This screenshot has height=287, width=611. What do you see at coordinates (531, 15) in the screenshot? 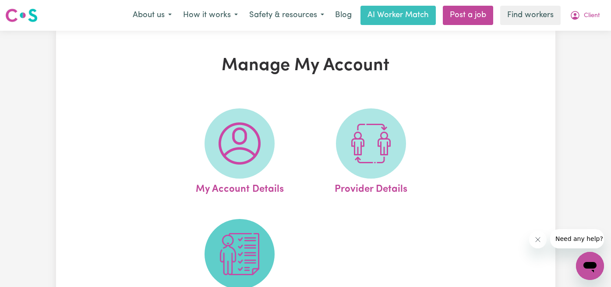
I see `a: Find workers` at bounding box center [531, 15].